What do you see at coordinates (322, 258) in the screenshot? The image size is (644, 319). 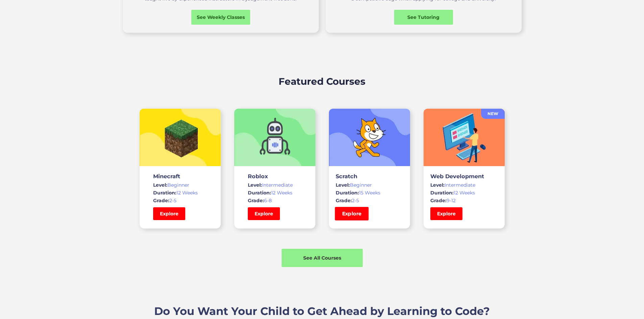 I see `div: See All Courses` at bounding box center [322, 258].